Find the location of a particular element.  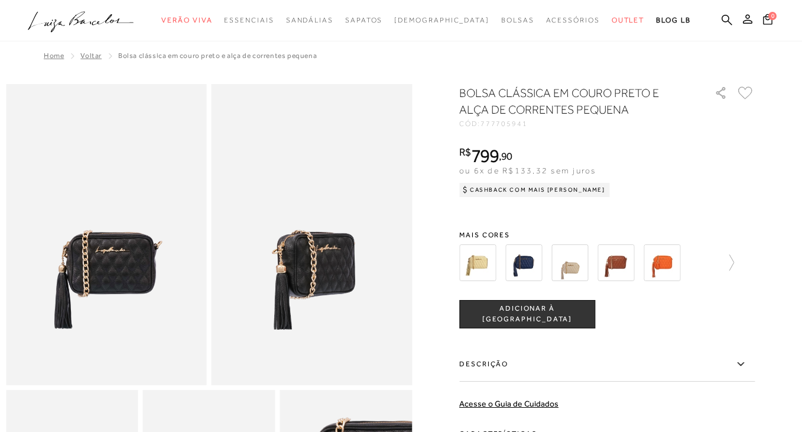

span: Acessórios is located at coordinates (573, 20).